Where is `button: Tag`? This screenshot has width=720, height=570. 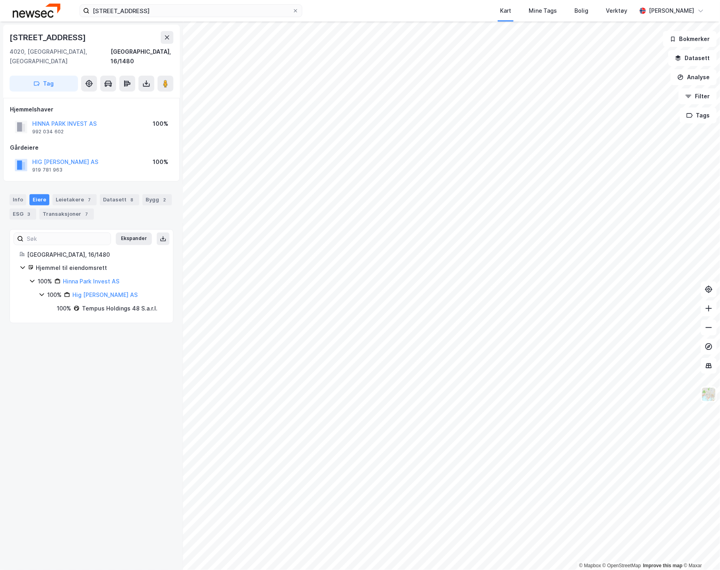
button: Tag is located at coordinates (44, 84).